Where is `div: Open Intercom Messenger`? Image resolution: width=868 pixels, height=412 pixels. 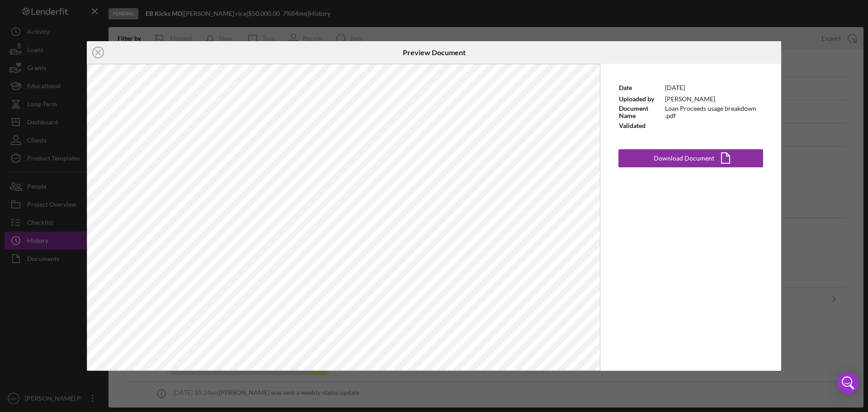 div: Open Intercom Messenger is located at coordinates (848, 383).